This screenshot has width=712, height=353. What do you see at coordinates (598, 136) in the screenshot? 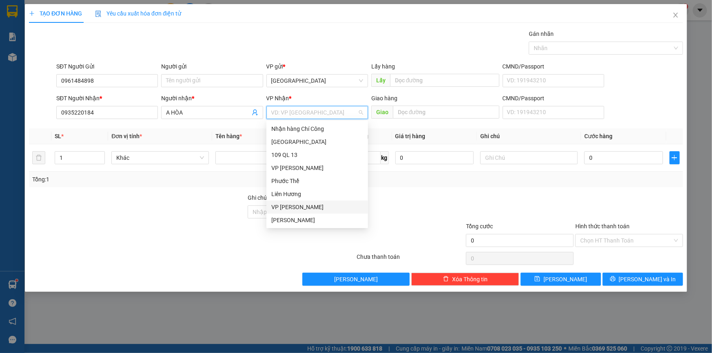
I see `span: Cước hàng` at bounding box center [598, 136].